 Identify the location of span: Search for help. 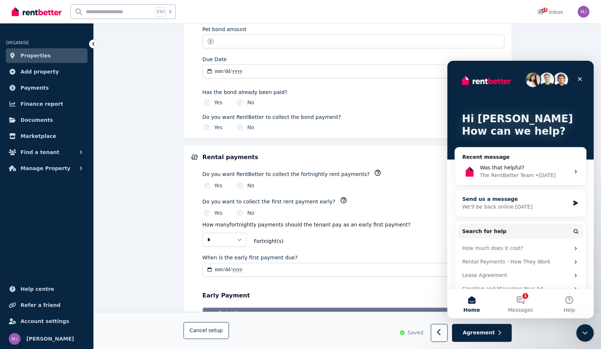
(37, 171).